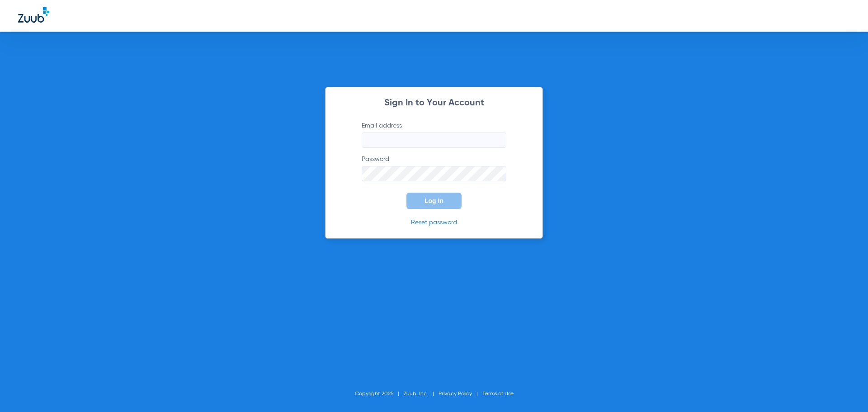 This screenshot has width=868, height=412. What do you see at coordinates (434, 222) in the screenshot?
I see `a: Reset password` at bounding box center [434, 222].